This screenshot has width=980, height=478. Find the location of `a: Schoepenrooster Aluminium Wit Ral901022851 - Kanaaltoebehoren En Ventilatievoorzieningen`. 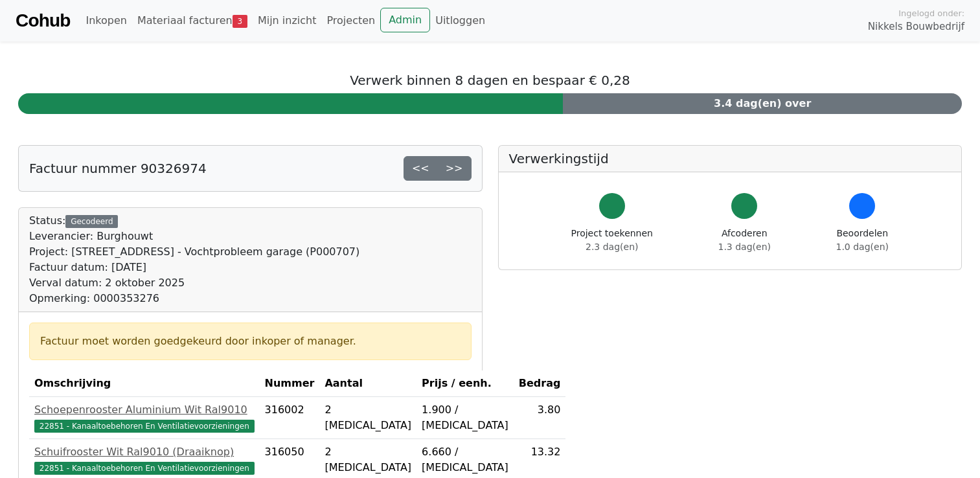

a: Schoepenrooster Aluminium Wit Ral901022851 - Kanaaltoebehoren En Ventilatievoorzieningen is located at coordinates (145, 418).